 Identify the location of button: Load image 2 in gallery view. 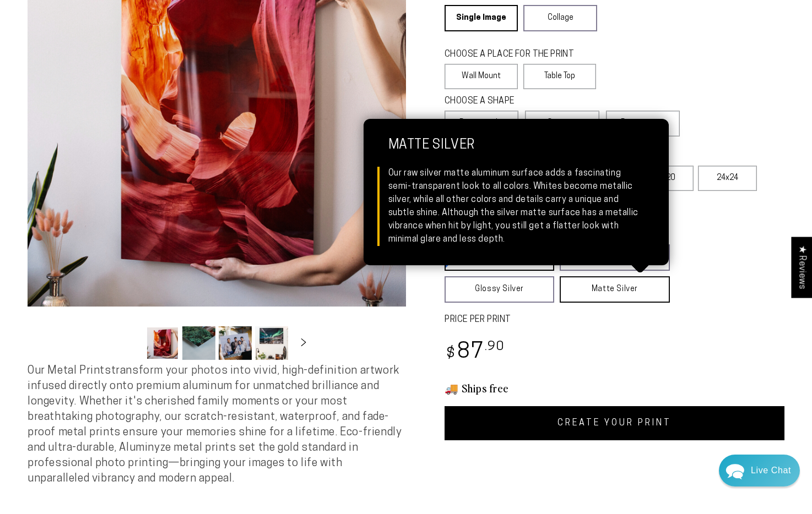
(199, 343).